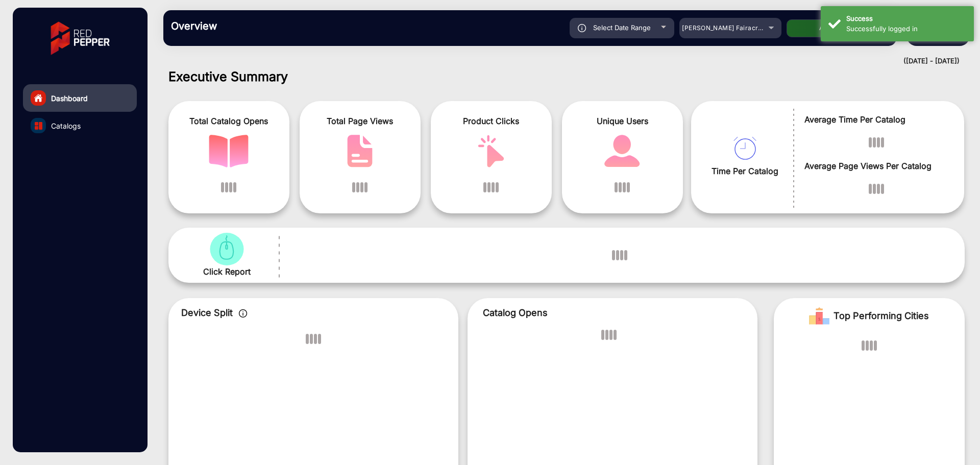 The width and height of the screenshot is (980, 465). I want to click on span: Catalogs, so click(65, 126).